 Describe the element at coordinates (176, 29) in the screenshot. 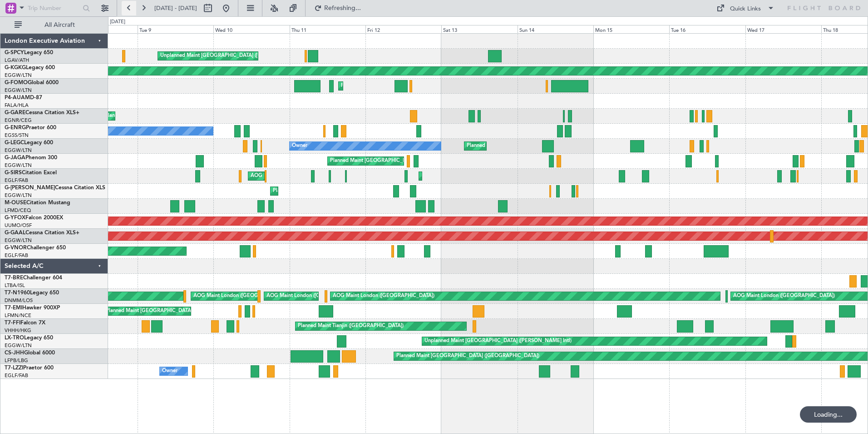

I see `div: Tue 9` at that location.